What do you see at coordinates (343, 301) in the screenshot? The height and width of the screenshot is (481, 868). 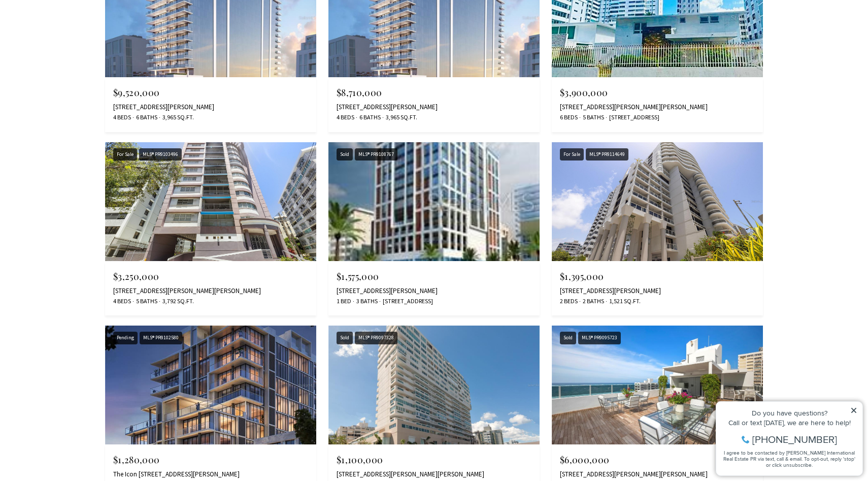 I see `span: 1 Bed` at bounding box center [343, 301].